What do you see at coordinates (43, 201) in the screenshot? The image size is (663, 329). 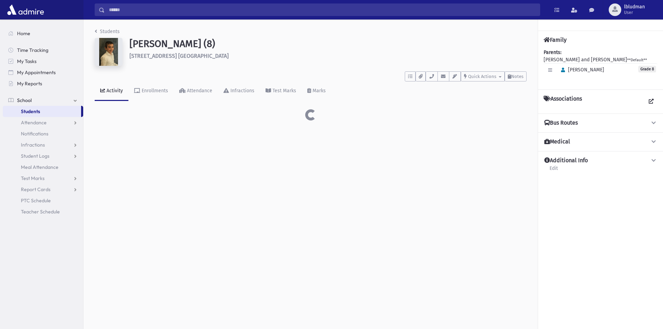 I see `a: PTC Schedule` at bounding box center [43, 201].